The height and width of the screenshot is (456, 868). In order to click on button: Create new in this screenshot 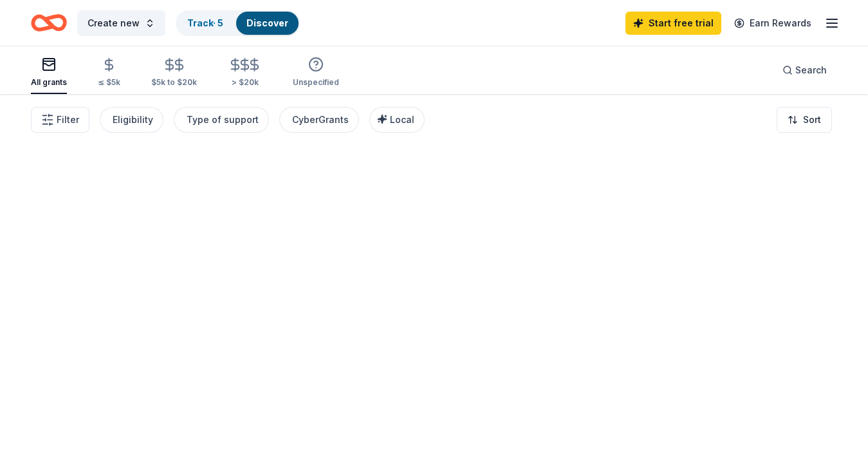, I will do `click(121, 23)`.